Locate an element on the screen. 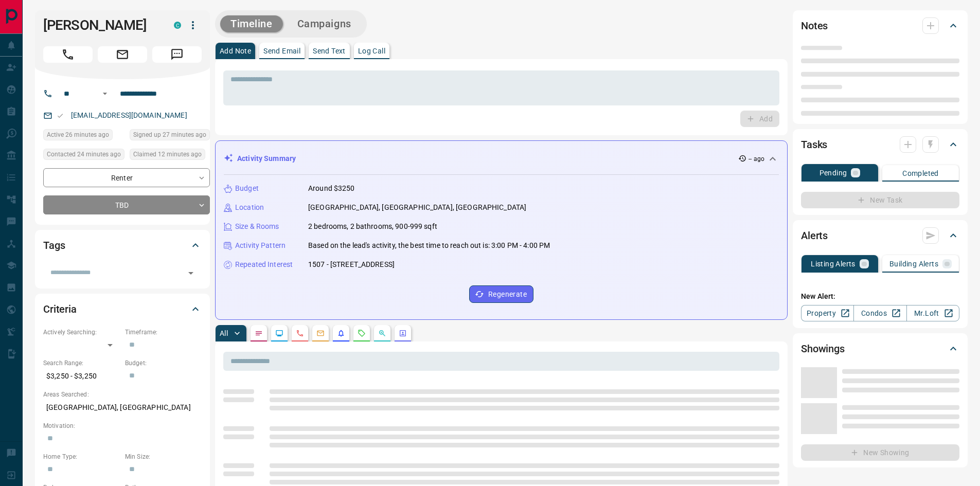 Image resolution: width=980 pixels, height=486 pixels. h2: Notes is located at coordinates (814, 26).